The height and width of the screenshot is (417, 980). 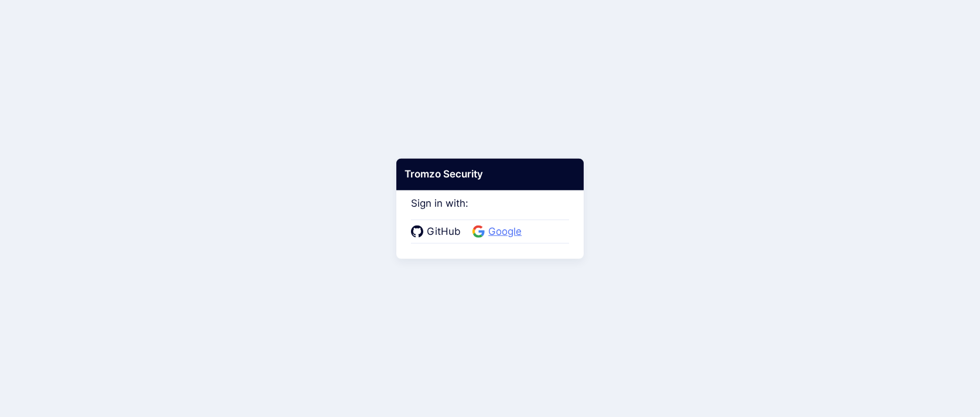 What do you see at coordinates (499, 232) in the screenshot?
I see `a: Google` at bounding box center [499, 232].